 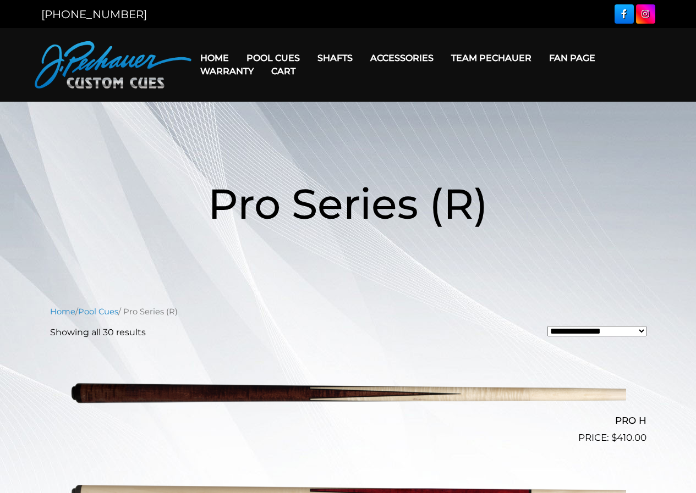 I want to click on a: Cart, so click(x=283, y=71).